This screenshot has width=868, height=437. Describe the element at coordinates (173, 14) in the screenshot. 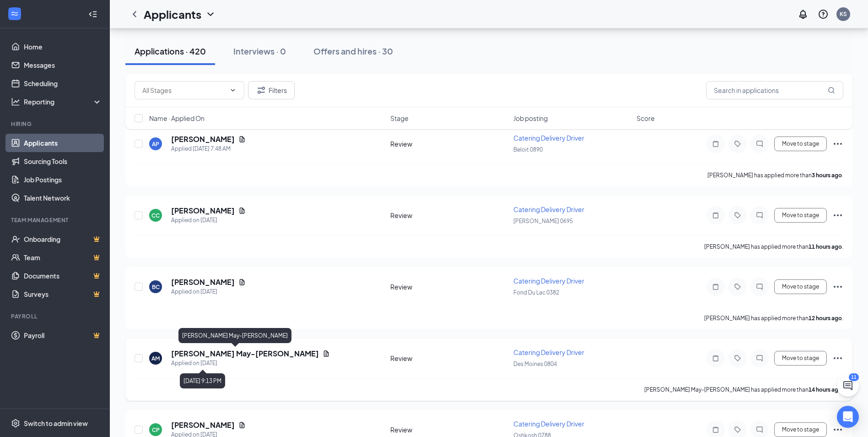

I see `h1: Applicants` at that location.